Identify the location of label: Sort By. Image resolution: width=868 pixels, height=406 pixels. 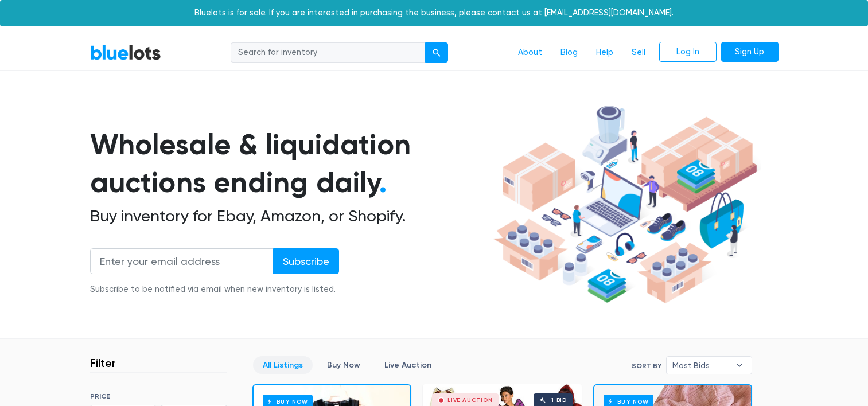
(647, 366).